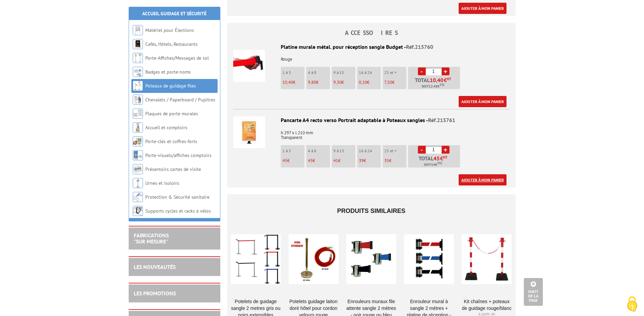  Describe the element at coordinates (138, 114) in the screenshot. I see `img: Plaques de porte murales` at that location.